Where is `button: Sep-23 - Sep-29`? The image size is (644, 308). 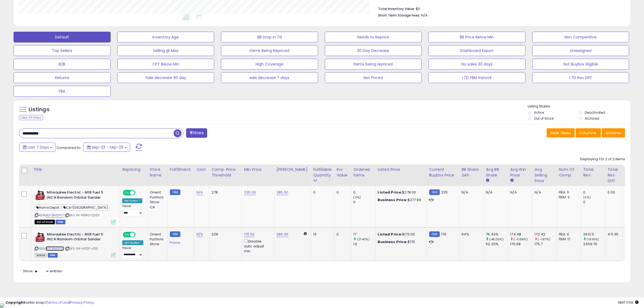
button: Sep-23 - Sep-29 is located at coordinates (107, 147).